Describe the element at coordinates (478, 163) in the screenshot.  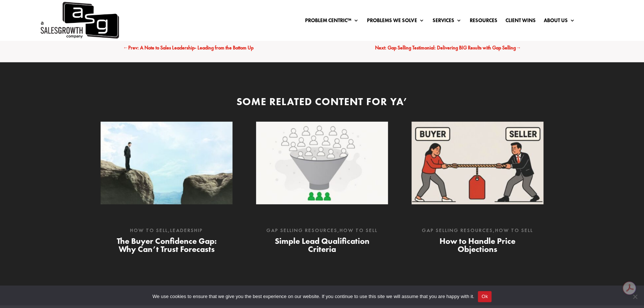
I see `img: How to Handle Price Objections` at that location.